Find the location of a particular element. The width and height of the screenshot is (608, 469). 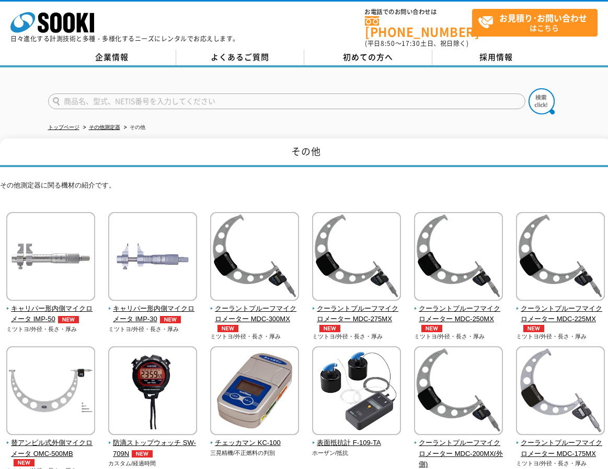

span: お電話でのお問い合わせは is located at coordinates (418, 12).